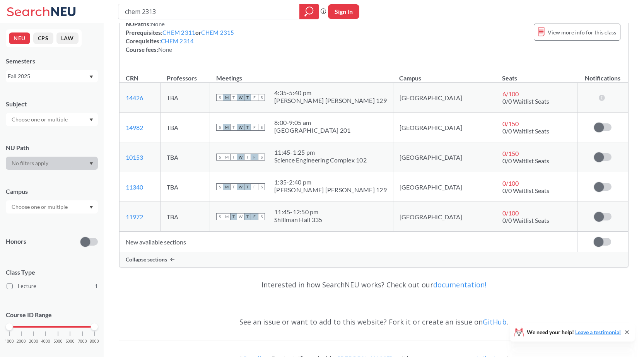 The width and height of the screenshot is (644, 357). I want to click on div: magnifying glass, so click(309, 12).